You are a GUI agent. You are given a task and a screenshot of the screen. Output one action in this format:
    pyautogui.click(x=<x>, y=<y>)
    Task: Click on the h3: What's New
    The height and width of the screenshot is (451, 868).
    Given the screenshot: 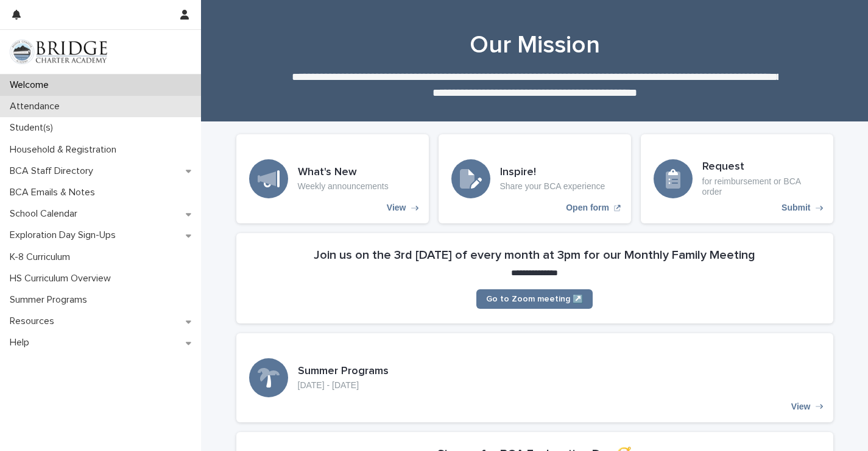 What is the action you would take?
    pyautogui.click(x=343, y=173)
    